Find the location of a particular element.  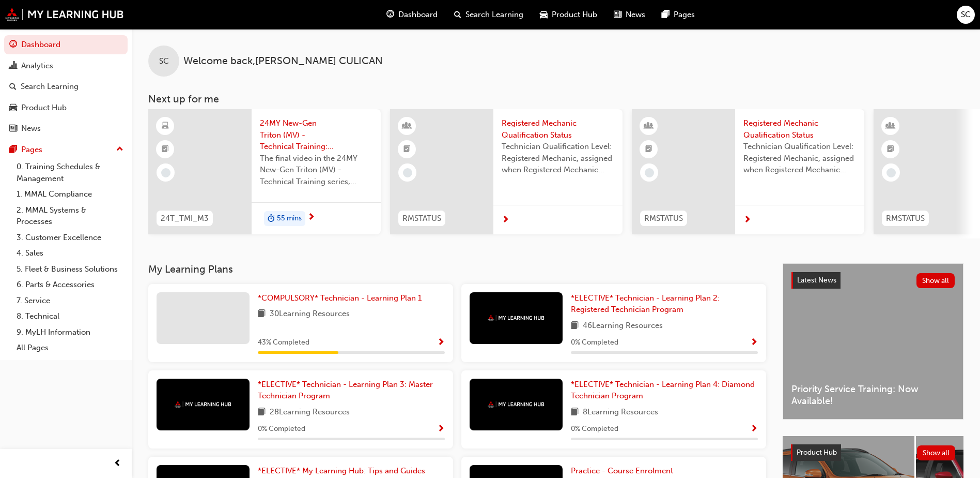

a: All Pages is located at coordinates (70, 348).